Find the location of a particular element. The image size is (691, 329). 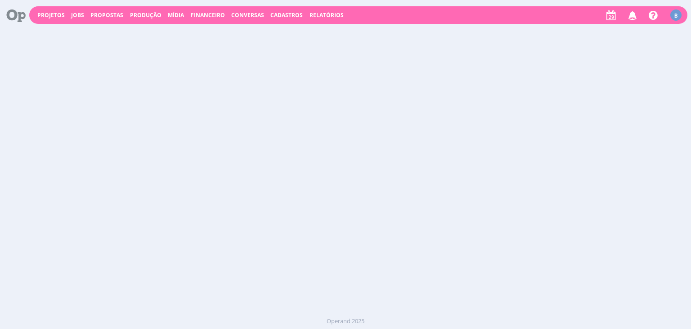

button: Cadastros is located at coordinates (287, 15).